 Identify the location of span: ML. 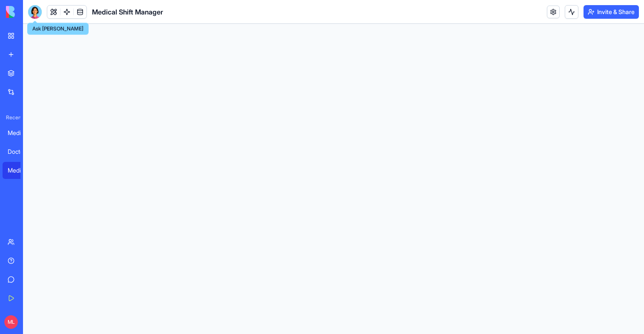
(11, 322).